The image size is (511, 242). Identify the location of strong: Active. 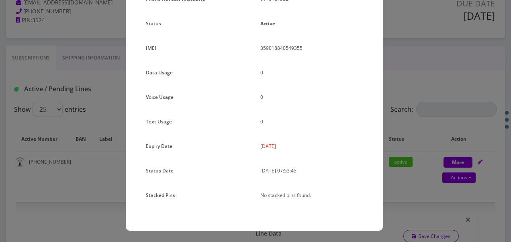
(267, 23).